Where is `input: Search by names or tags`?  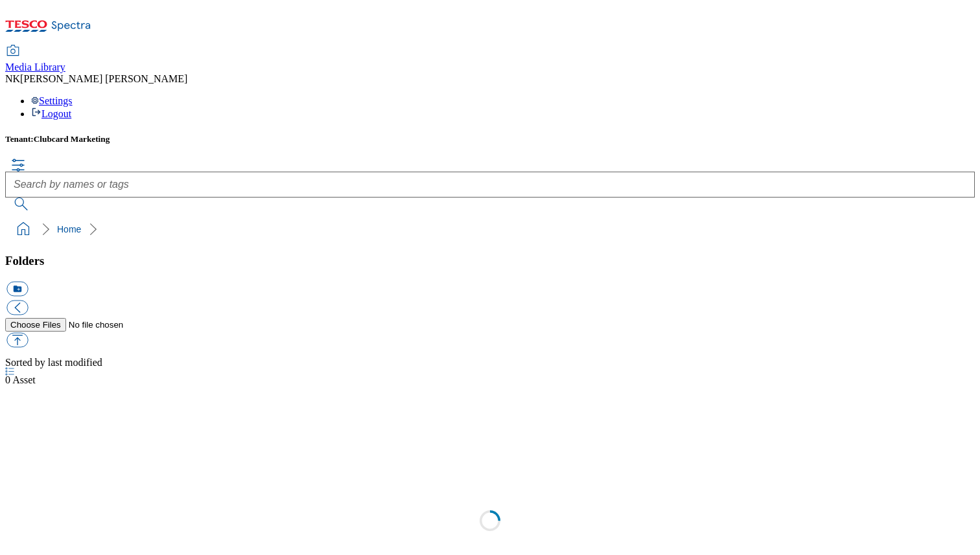 input: Search by names or tags is located at coordinates (490, 184).